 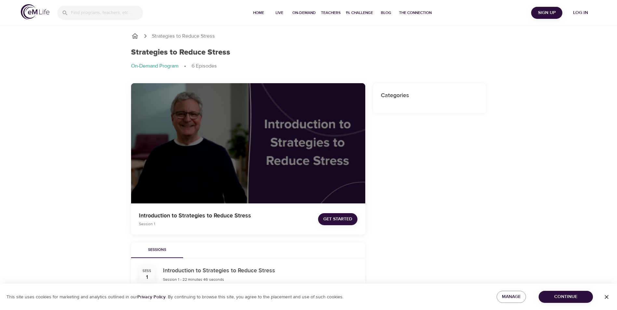 What do you see at coordinates (338, 219) in the screenshot?
I see `span: Get Started` at bounding box center [338, 219].